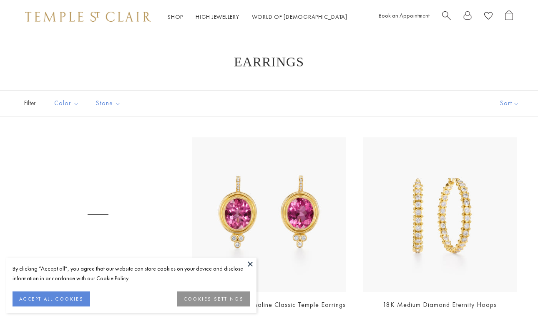  What do you see at coordinates (109, 103) in the screenshot?
I see `span: Stone` at bounding box center [109, 103].